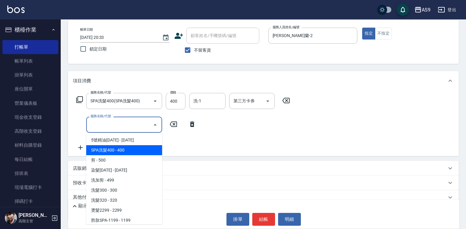  What do you see at coordinates (30, 201) in the screenshot?
I see `a: 掃碼打卡` at bounding box center [30, 201].